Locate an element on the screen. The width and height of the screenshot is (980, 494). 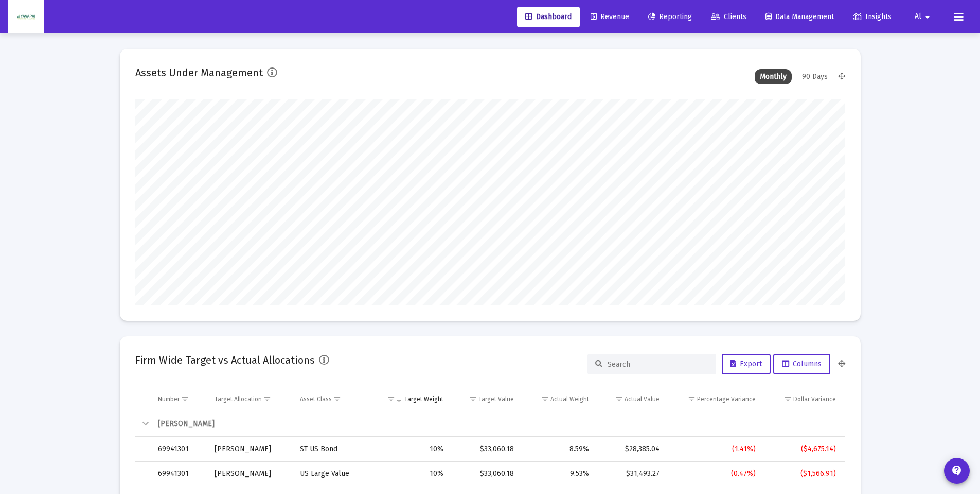
button: Al is located at coordinates (924, 16).